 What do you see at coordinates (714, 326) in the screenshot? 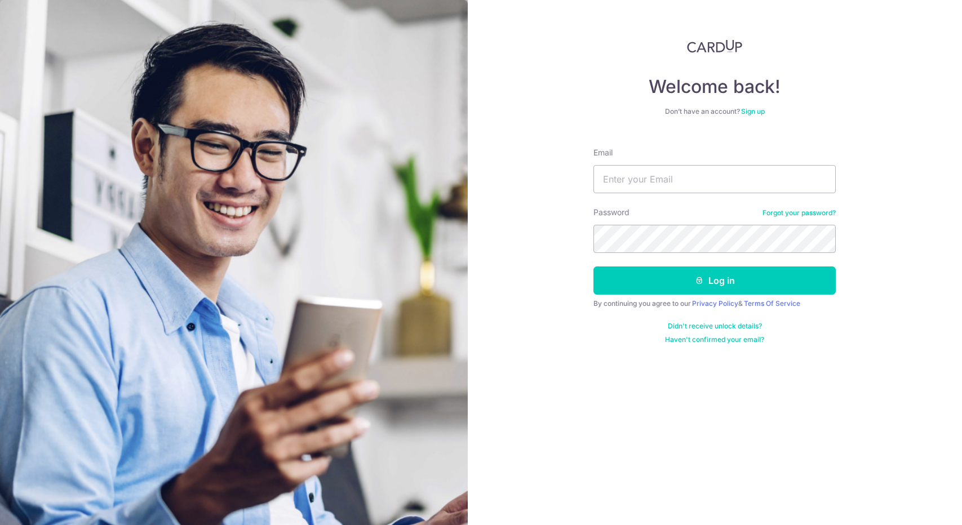
I see `a: Didn't receive unlock details?` at bounding box center [714, 326].